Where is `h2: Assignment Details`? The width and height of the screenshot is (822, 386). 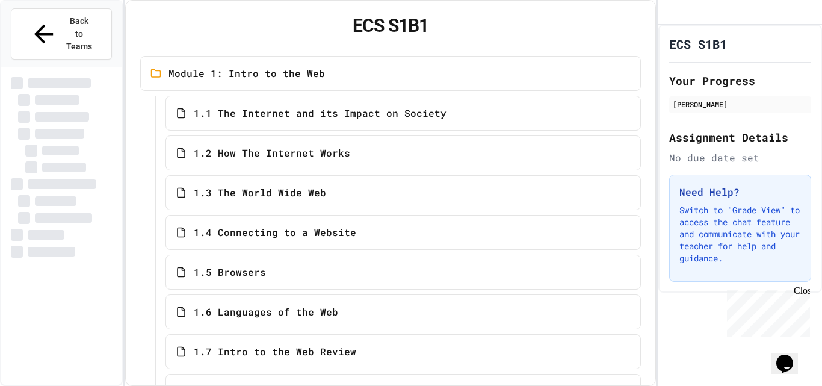 h2: Assignment Details is located at coordinates (740, 137).